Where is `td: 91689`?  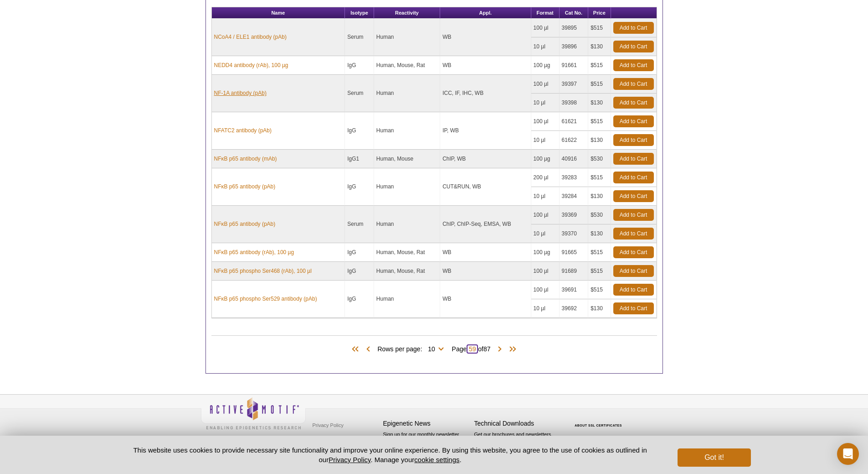 td: 91689 is located at coordinates (574, 271).